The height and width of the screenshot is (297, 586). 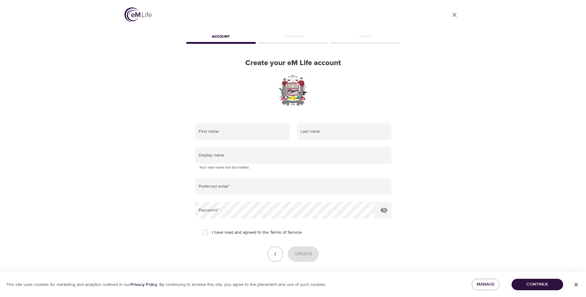 What do you see at coordinates (454, 15) in the screenshot?
I see `a: close` at bounding box center [454, 15].